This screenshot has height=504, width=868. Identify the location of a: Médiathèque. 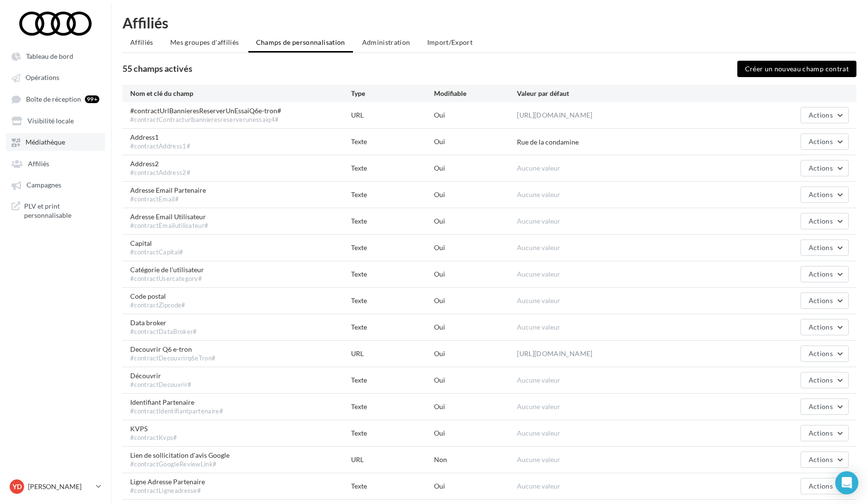
(55, 142).